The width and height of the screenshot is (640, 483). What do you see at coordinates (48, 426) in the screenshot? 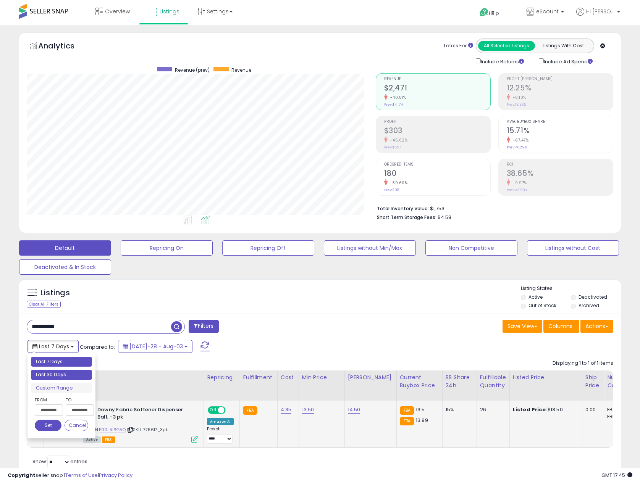
I see `button: Set` at bounding box center [48, 426].